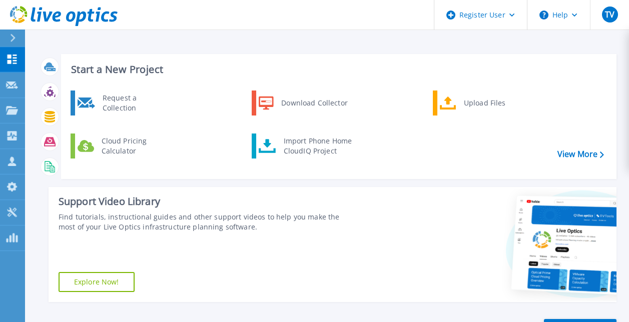 The image size is (629, 322). Describe the element at coordinates (609, 15) in the screenshot. I see `span: TV` at that location.